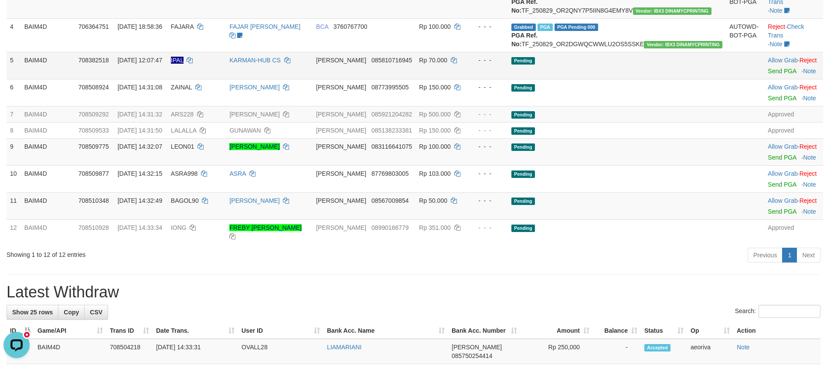 The height and width of the screenshot is (365, 827). I want to click on span: 708382518, so click(94, 60).